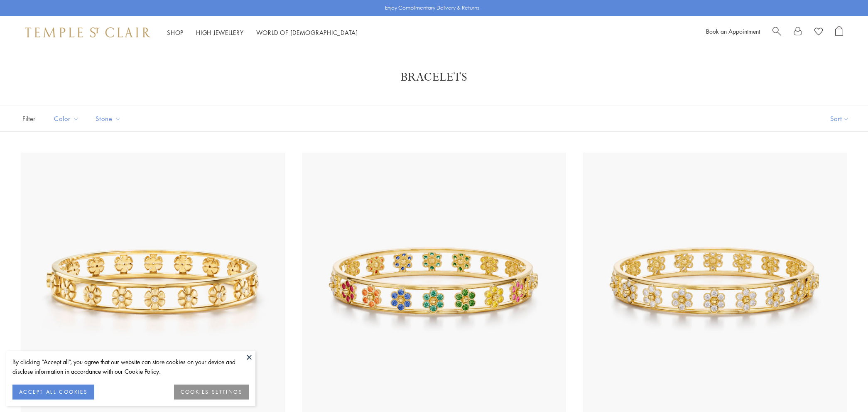 The image size is (868, 412). What do you see at coordinates (108, 118) in the screenshot?
I see `button: Stone` at bounding box center [108, 118].